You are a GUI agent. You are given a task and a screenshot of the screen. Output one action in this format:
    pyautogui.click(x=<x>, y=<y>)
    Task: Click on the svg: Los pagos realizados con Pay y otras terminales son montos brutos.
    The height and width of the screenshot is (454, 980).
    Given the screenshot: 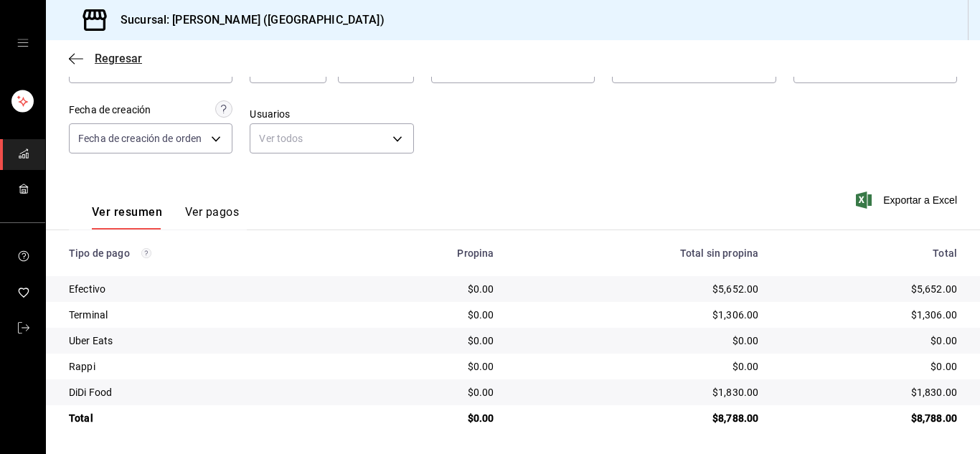 What is the action you would take?
    pyautogui.click(x=146, y=253)
    